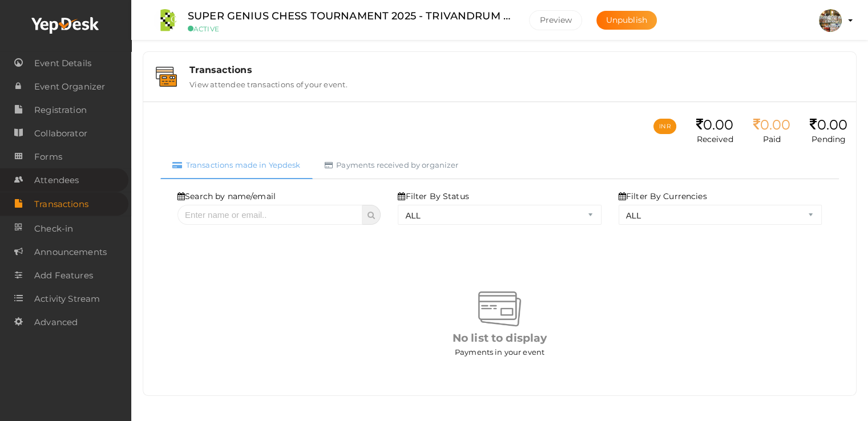 This screenshot has width=868, height=421. I want to click on p: Paid, so click(771, 139).